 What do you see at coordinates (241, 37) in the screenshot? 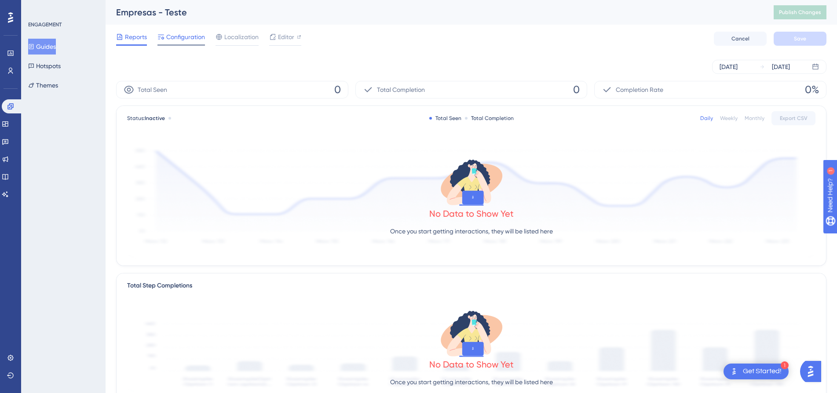
I see `span: Localization` at bounding box center [241, 37].